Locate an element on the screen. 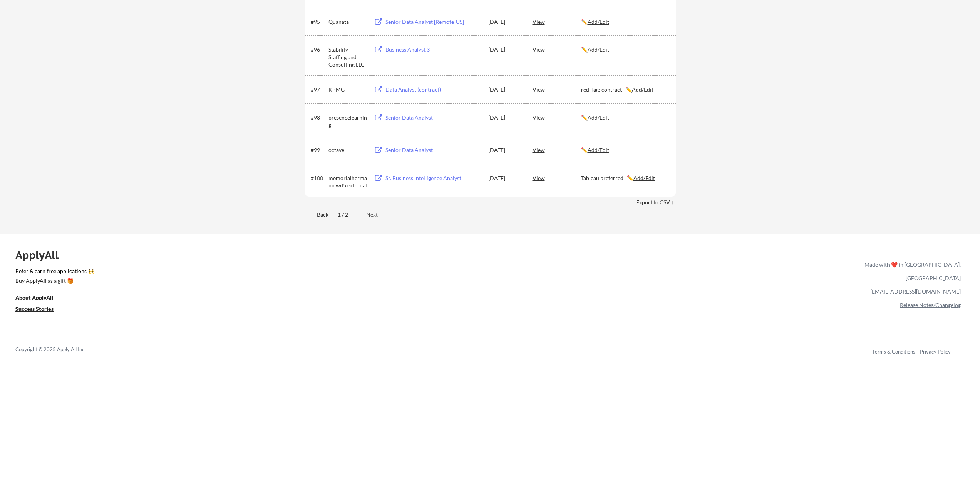 The width and height of the screenshot is (980, 489). div: Buy ApplyAll as a gift 🎁 is located at coordinates (54, 281).